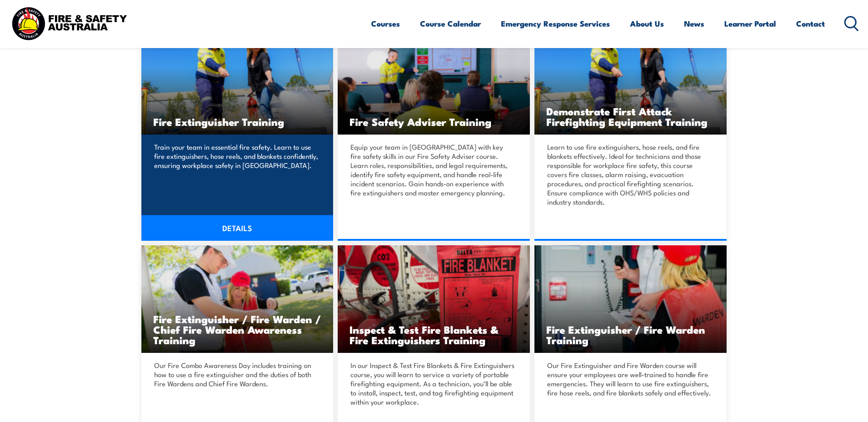  Describe the element at coordinates (434, 299) in the screenshot. I see `img: Inspect & Test Fire Blankets & Fire Extinguishers Training` at that location.